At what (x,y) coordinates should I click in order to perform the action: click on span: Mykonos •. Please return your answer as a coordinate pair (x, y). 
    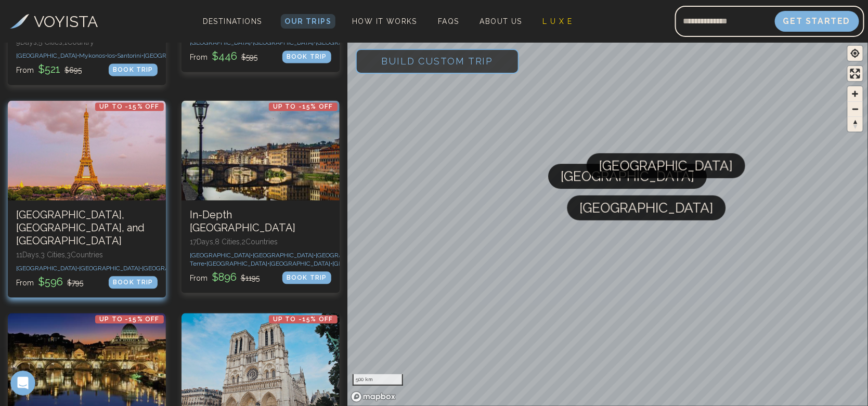
    Looking at the image, I should click on (93, 56).